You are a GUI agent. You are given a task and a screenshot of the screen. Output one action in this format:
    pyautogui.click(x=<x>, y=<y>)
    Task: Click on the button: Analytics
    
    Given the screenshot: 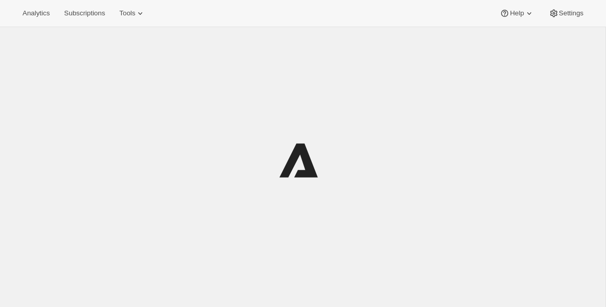 What is the action you would take?
    pyautogui.click(x=36, y=13)
    